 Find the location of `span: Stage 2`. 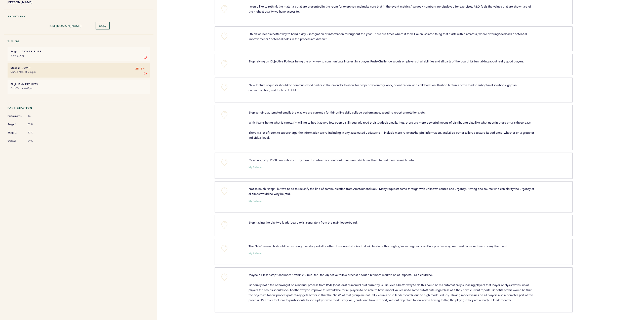

span: Stage 2 is located at coordinates (15, 133).